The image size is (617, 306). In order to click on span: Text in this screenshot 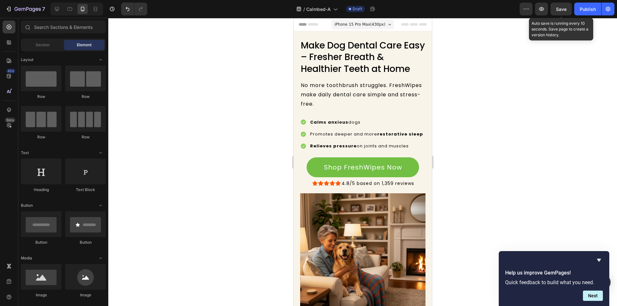, I will do `click(25, 153)`.